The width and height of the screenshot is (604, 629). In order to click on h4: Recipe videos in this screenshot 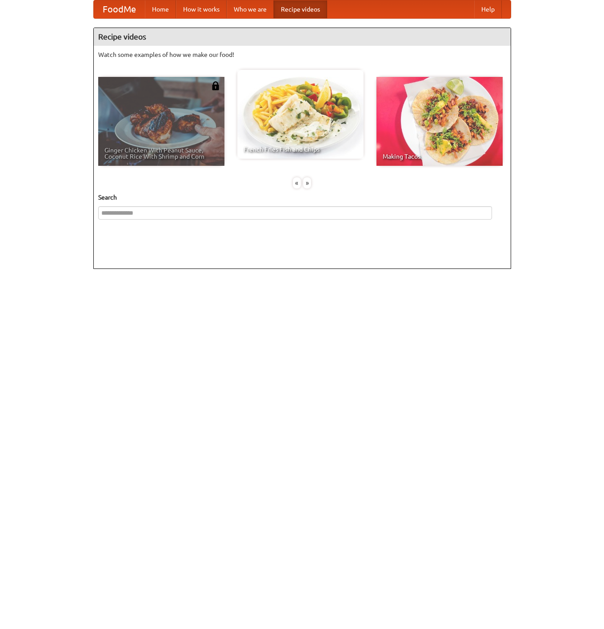, I will do `click(302, 37)`.